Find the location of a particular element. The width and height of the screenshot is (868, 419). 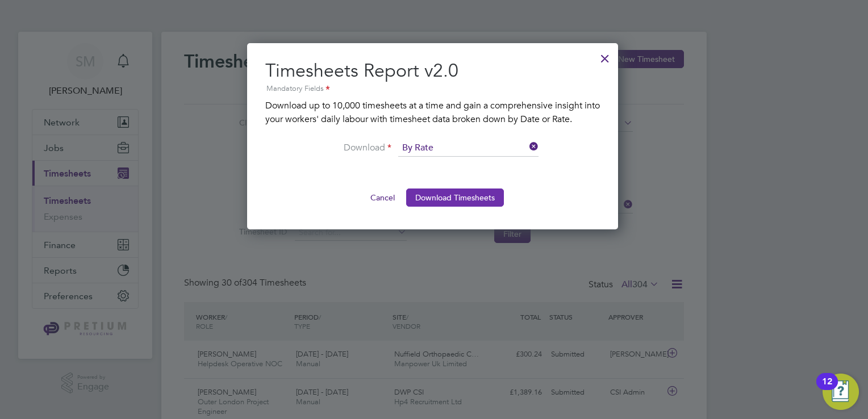

h2: Timesheets Report v2.0 is located at coordinates (432, 77).